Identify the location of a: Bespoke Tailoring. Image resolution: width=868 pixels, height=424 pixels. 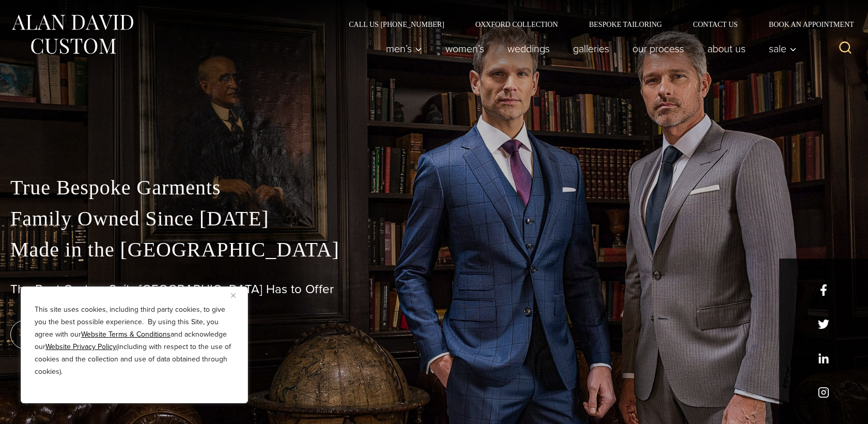
(625, 24).